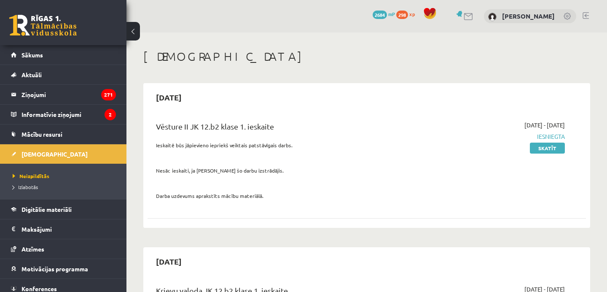  I want to click on span: Atzīmes, so click(33, 249).